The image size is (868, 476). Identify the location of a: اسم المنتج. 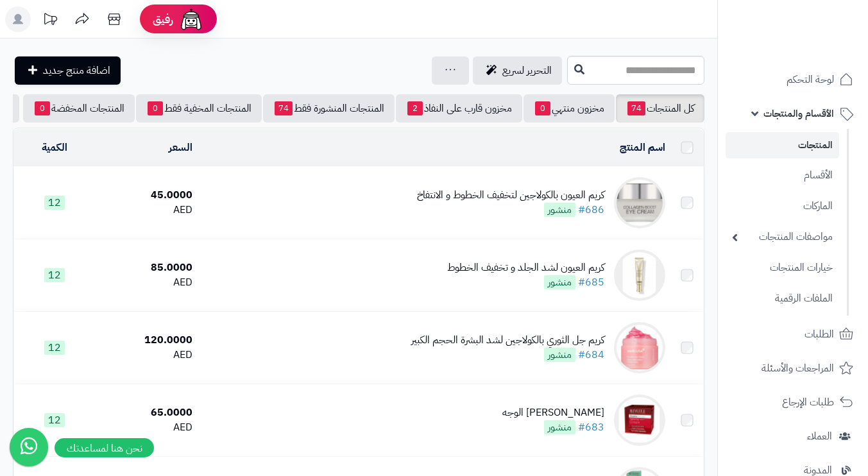
(642, 148).